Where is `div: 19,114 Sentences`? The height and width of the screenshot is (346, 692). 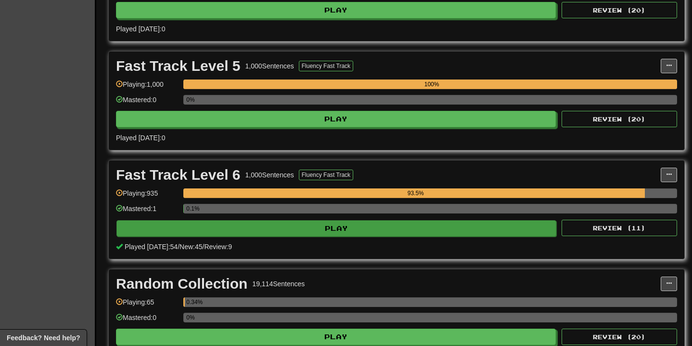 div: 19,114 Sentences is located at coordinates (278, 284).